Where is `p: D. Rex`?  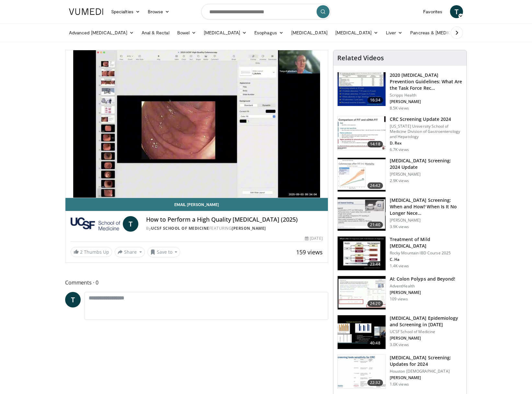 p: D. Rex is located at coordinates (426, 144).